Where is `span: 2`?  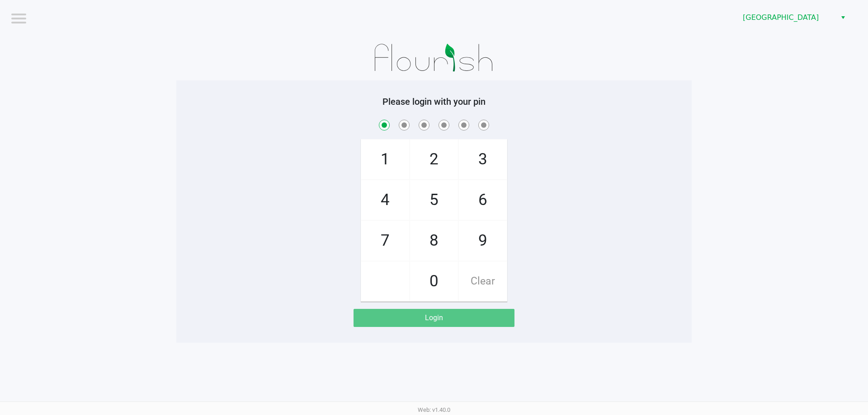 span: 2 is located at coordinates (434, 160).